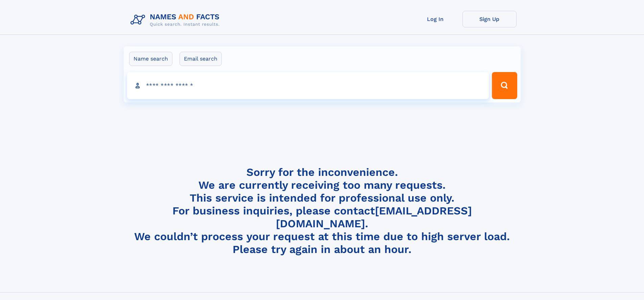 This screenshot has width=644, height=300. I want to click on img: Logo Names and Facts, so click(177, 20).